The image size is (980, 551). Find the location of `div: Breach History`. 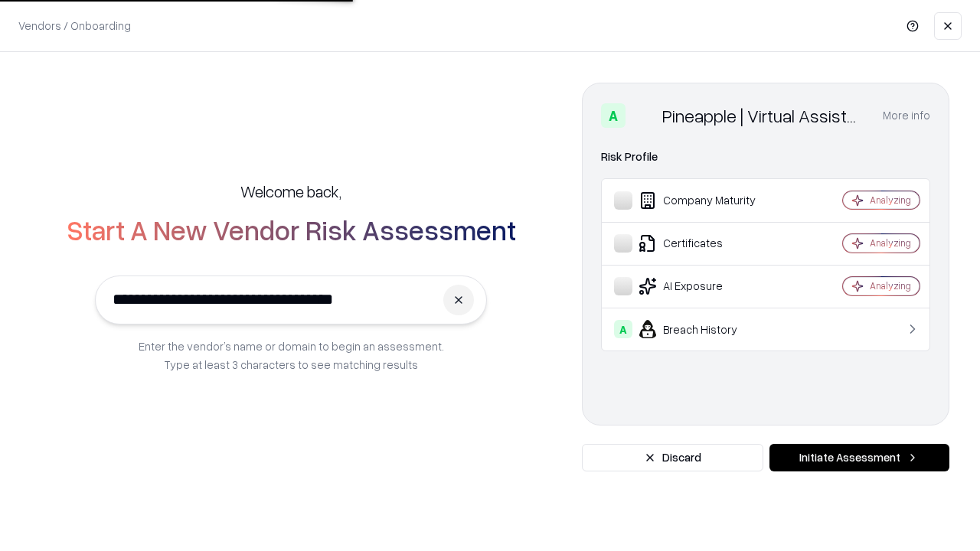

div: Breach History is located at coordinates (705, 329).